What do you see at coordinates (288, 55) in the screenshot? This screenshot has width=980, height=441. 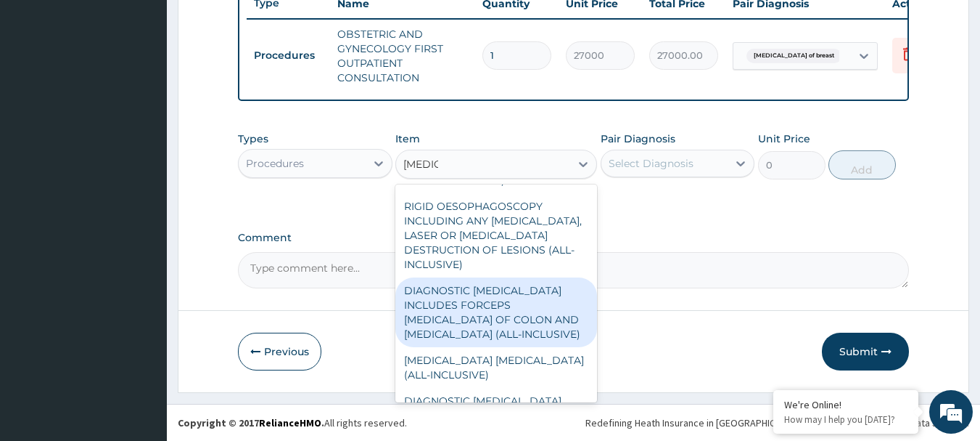 I see `td: Procedures` at bounding box center [288, 55].